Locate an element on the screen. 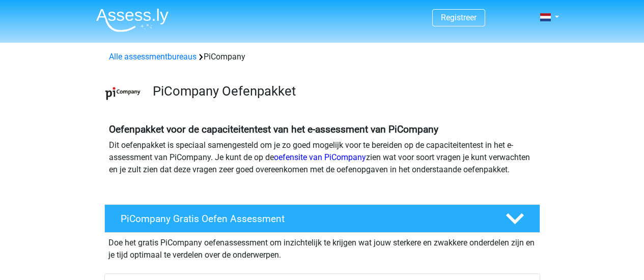  h4: PiCompany Gratis Oefen Assessment is located at coordinates (305, 218).